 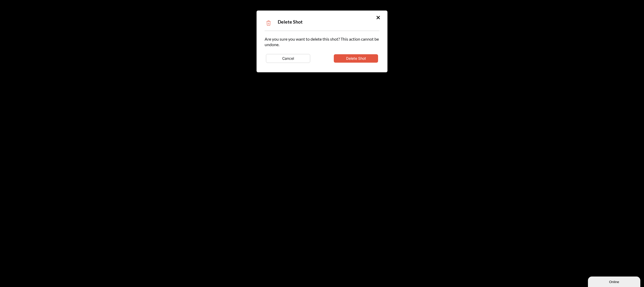 I want to click on div: Online, so click(x=26, y=6).